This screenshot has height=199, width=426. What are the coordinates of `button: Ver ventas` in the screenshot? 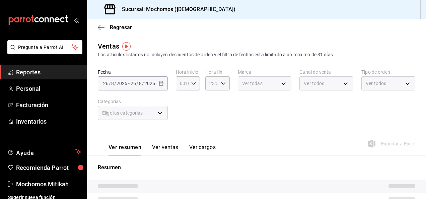 It's located at (165, 150).